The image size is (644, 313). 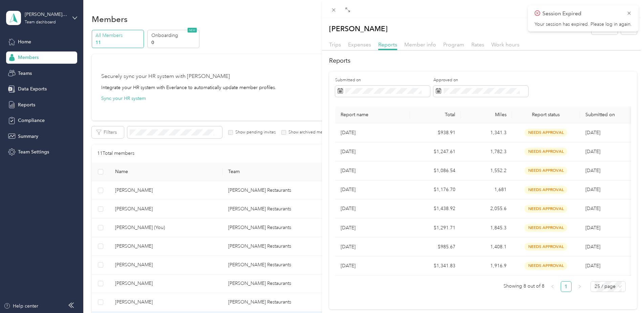 What do you see at coordinates (420, 44) in the screenshot?
I see `span: Member info` at bounding box center [420, 44].